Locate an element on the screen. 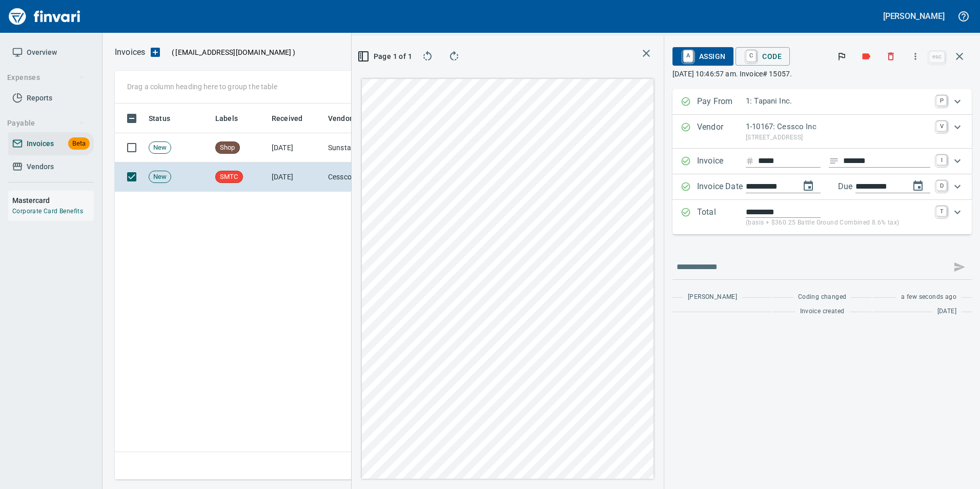 The height and width of the screenshot is (489, 980). a: esc is located at coordinates (937, 57).